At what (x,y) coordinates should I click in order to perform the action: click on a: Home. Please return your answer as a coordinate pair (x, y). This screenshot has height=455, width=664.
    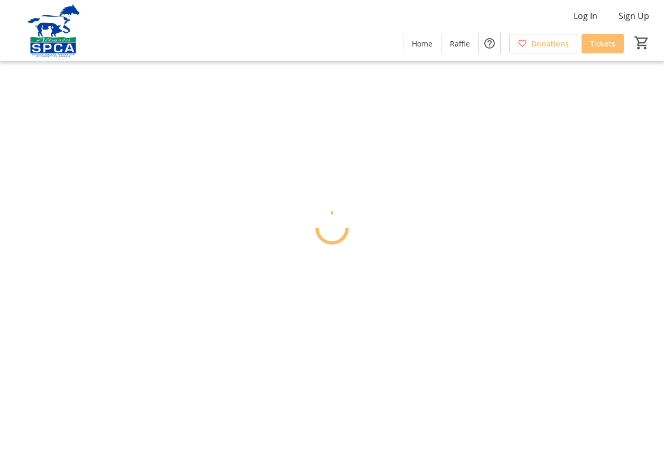
    Looking at the image, I should click on (422, 43).